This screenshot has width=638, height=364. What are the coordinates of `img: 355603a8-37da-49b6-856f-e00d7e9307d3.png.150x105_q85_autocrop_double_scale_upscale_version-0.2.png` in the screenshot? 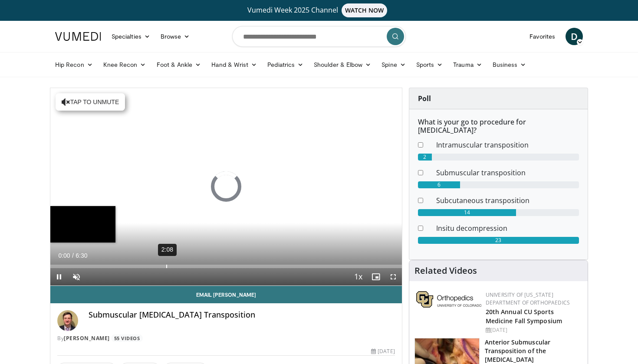 It's located at (449, 299).